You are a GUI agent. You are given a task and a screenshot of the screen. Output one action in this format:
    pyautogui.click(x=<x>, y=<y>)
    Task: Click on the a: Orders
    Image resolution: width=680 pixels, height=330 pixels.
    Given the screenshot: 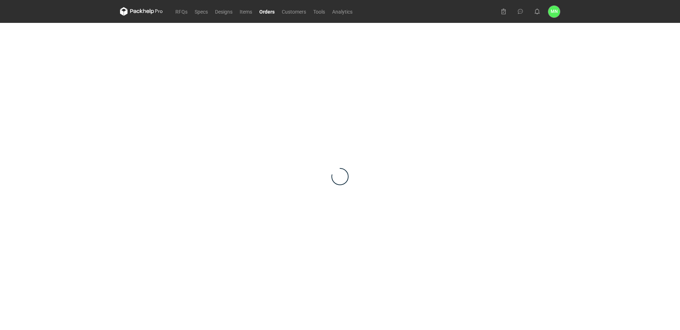 What is the action you would take?
    pyautogui.click(x=267, y=11)
    